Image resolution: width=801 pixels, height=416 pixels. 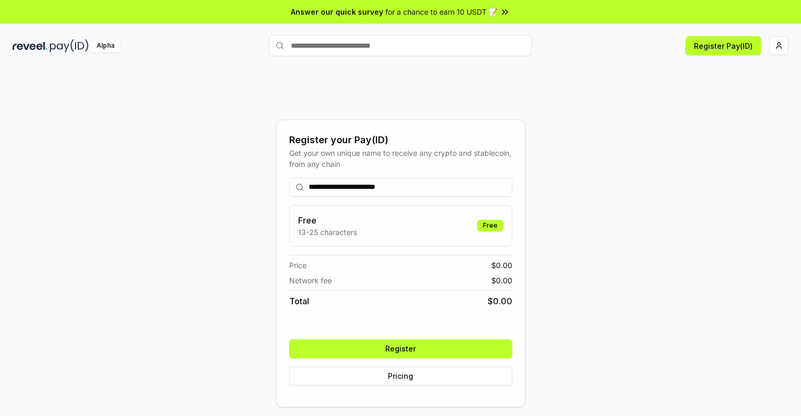 What do you see at coordinates (401, 349) in the screenshot?
I see `button: Register` at bounding box center [401, 349].